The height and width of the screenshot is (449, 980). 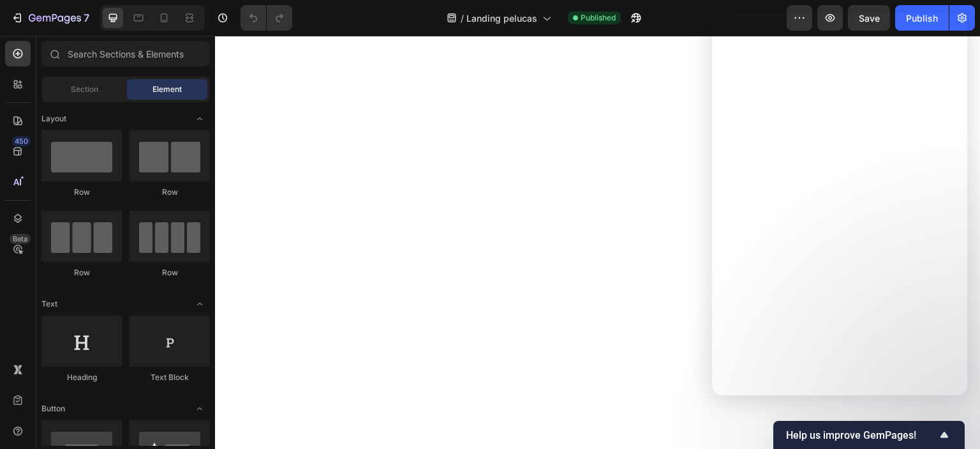 I want to click on span: Layout, so click(x=54, y=119).